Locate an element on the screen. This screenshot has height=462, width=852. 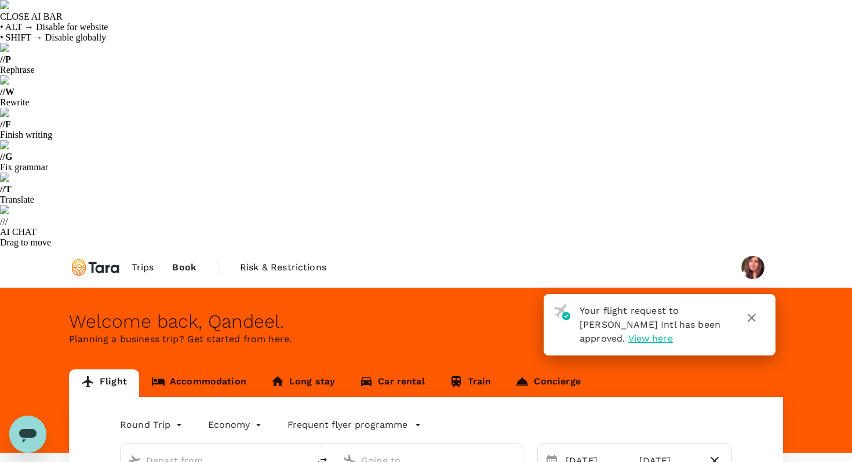
p: Planning a business trip? Get started from here. is located at coordinates (426, 339).